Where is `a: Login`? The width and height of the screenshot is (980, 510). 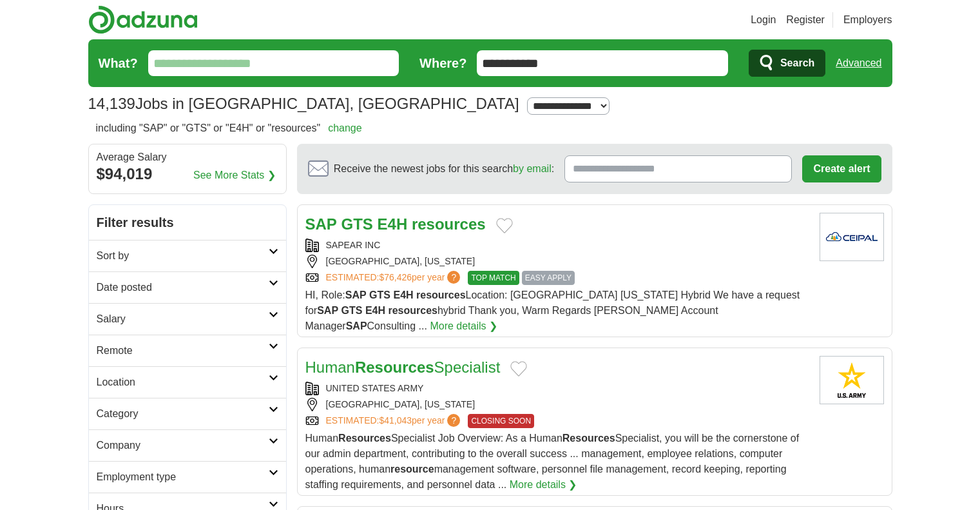 a: Login is located at coordinates (763, 20).